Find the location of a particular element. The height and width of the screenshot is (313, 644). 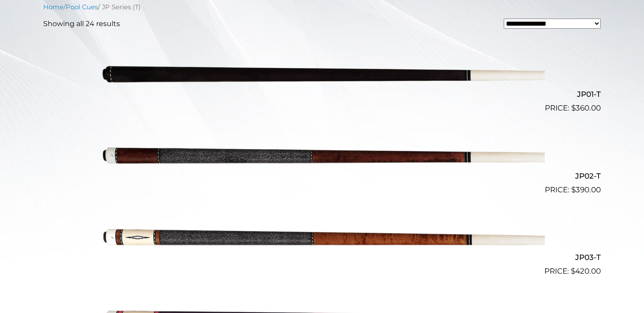

select: Shop order is located at coordinates (552, 23).